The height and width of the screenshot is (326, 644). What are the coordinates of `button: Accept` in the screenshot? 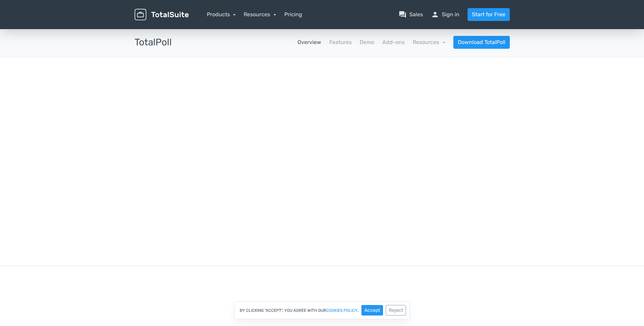 It's located at (372, 310).